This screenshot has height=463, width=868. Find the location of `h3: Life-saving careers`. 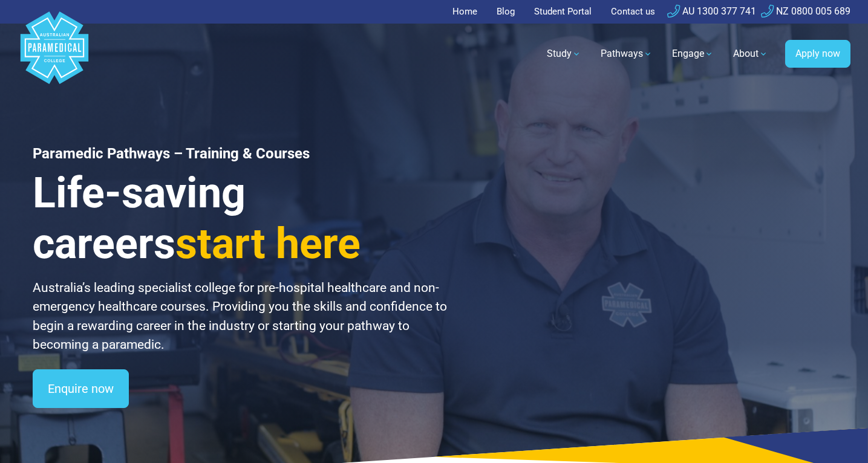

h3: Life-saving careers is located at coordinates (241, 219).